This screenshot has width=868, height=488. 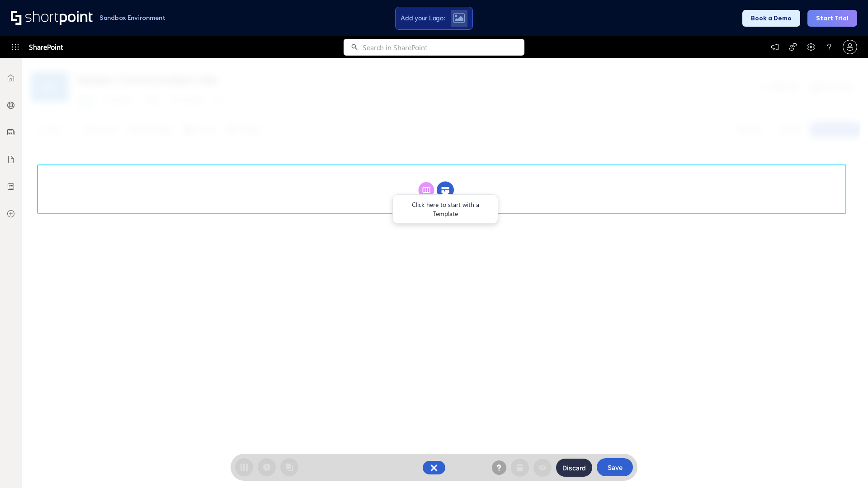 I want to click on button: Save, so click(x=615, y=468).